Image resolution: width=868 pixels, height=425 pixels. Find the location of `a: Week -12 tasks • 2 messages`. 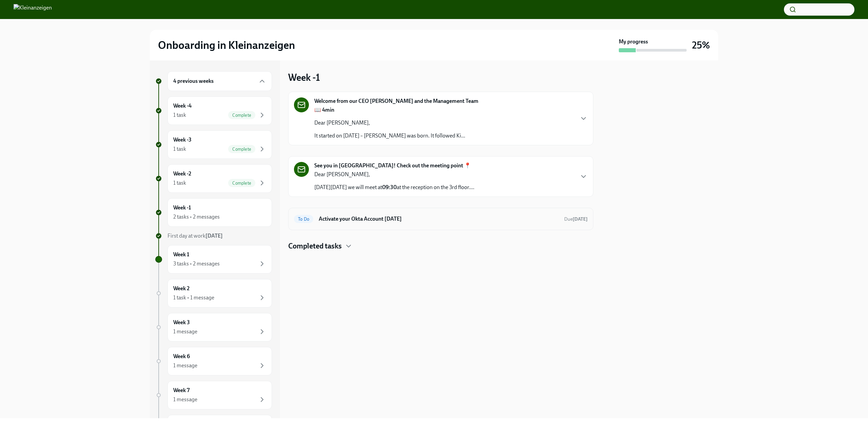

a: Week -12 tasks • 2 messages is located at coordinates (214, 212).